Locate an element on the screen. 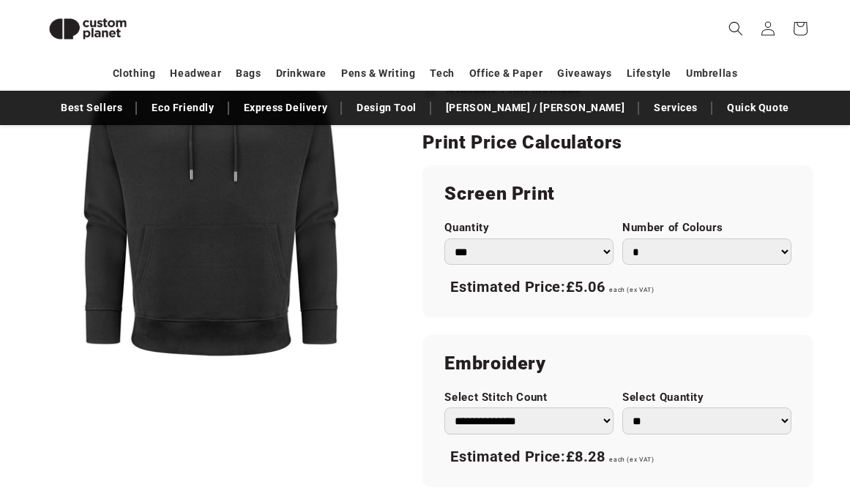 This screenshot has height=504, width=850. a: Lifestyle is located at coordinates (649, 73).